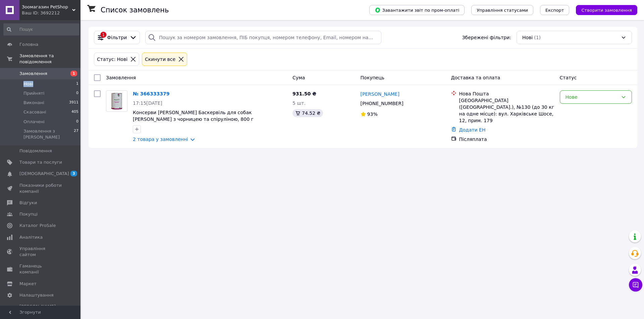 The height and width of the screenshot is (319, 644). What do you see at coordinates (31, 238) in the screenshot?
I see `span: Аналітика` at bounding box center [31, 238].